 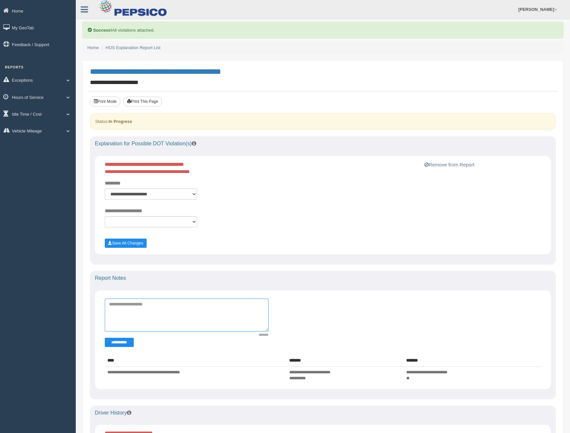 What do you see at coordinates (323, 144) in the screenshot?
I see `div: Explanation for Possible DOT Violation(s)` at bounding box center [323, 144].